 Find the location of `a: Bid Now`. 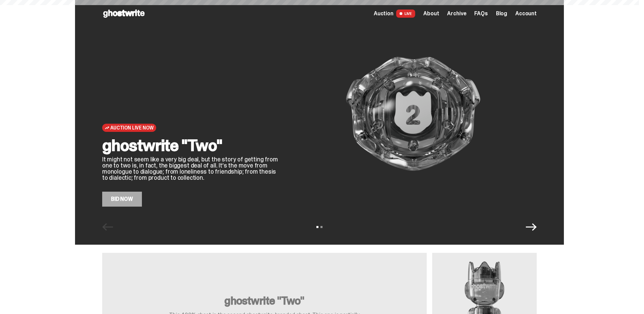

a: Bid Now is located at coordinates (122, 199).